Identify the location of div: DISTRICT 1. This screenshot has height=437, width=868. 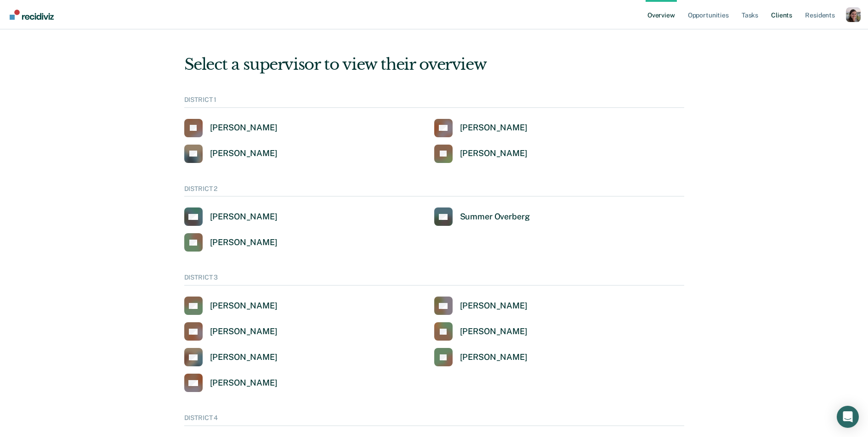
(434, 102).